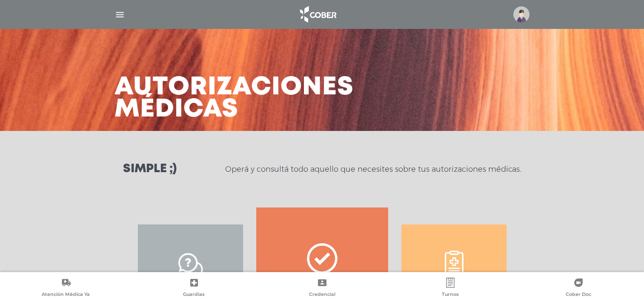 The height and width of the screenshot is (301, 644). Describe the element at coordinates (450, 295) in the screenshot. I see `span: Turnos` at that location.